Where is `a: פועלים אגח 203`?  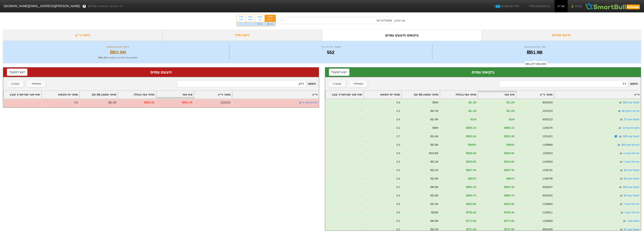
a: פועלים אגח 203 is located at coordinates (630, 145).